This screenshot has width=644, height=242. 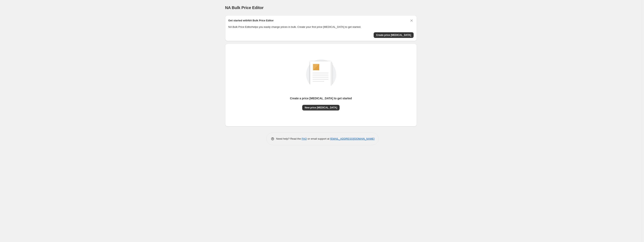 I want to click on button: Create price change job, so click(x=394, y=35).